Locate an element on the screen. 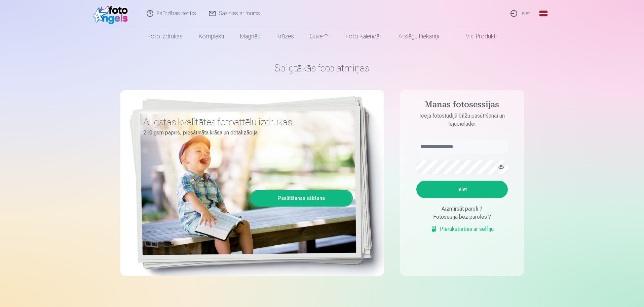 This screenshot has height=307, width=644. a: Pierakstieties ar selfiju is located at coordinates (462, 229).